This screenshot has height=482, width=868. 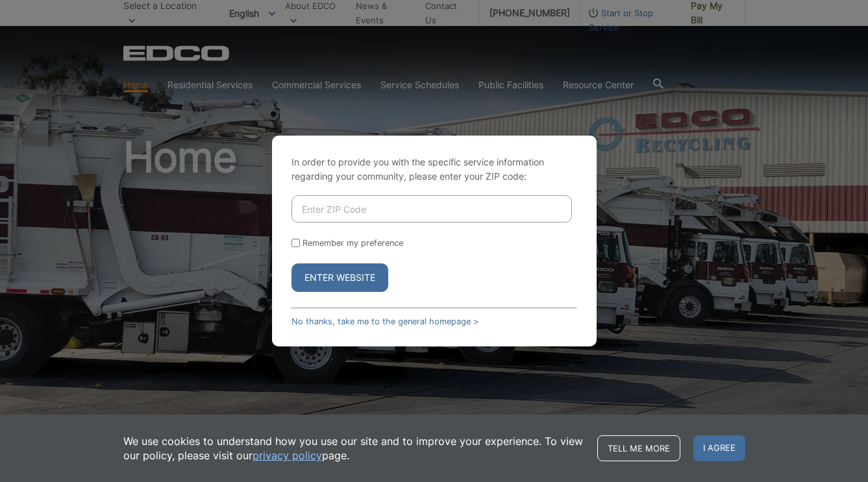 What do you see at coordinates (287, 455) in the screenshot?
I see `a: privacy policy` at bounding box center [287, 455].